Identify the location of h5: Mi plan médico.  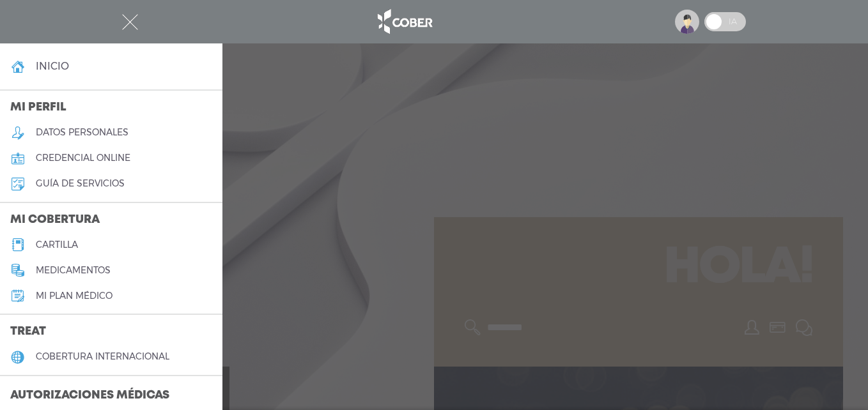
(74, 296).